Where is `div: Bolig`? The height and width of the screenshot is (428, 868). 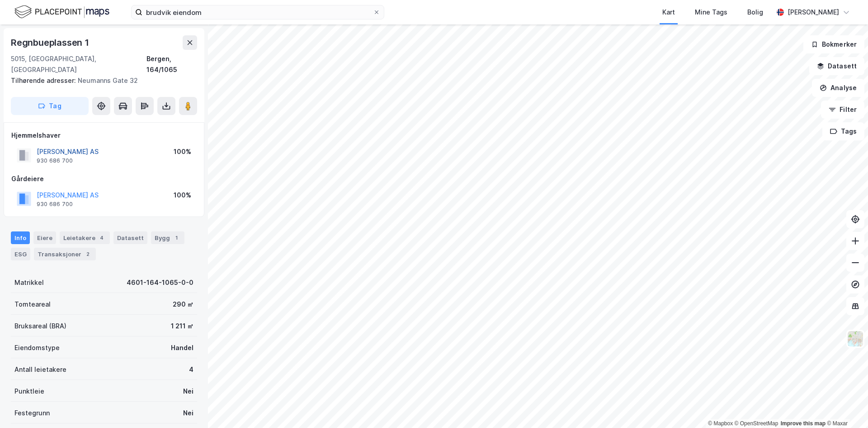 div: Bolig is located at coordinates (755, 12).